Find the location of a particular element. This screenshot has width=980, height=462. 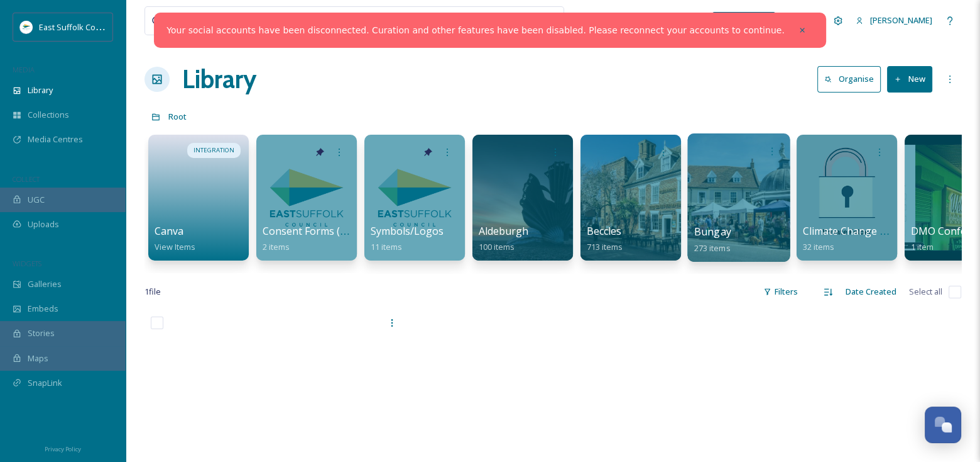

a: What's New is located at coordinates (744, 21).